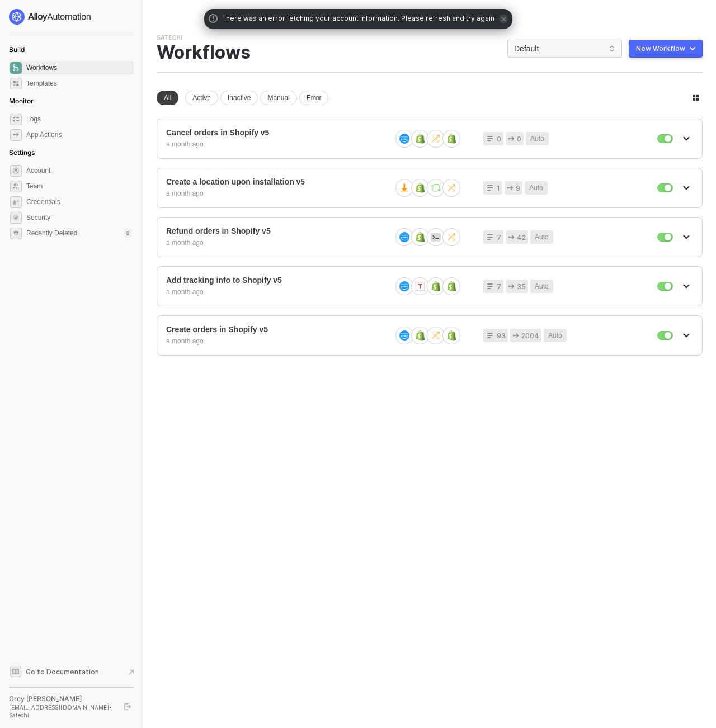  Describe the element at coordinates (78, 120) in the screenshot. I see `span: Logs` at that location.